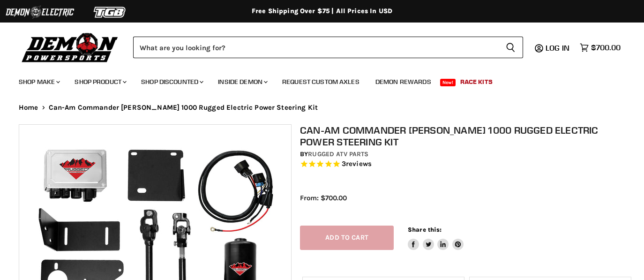 This screenshot has width=644, height=280. I want to click on span: New!, so click(448, 82).